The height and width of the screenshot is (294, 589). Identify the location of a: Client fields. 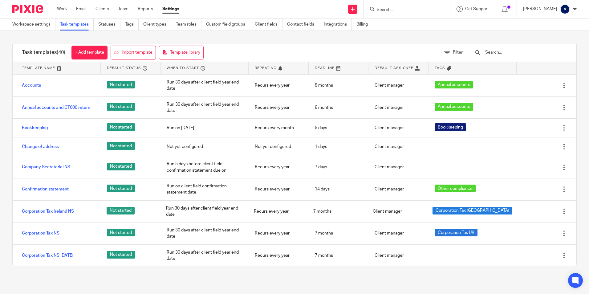
(269, 24).